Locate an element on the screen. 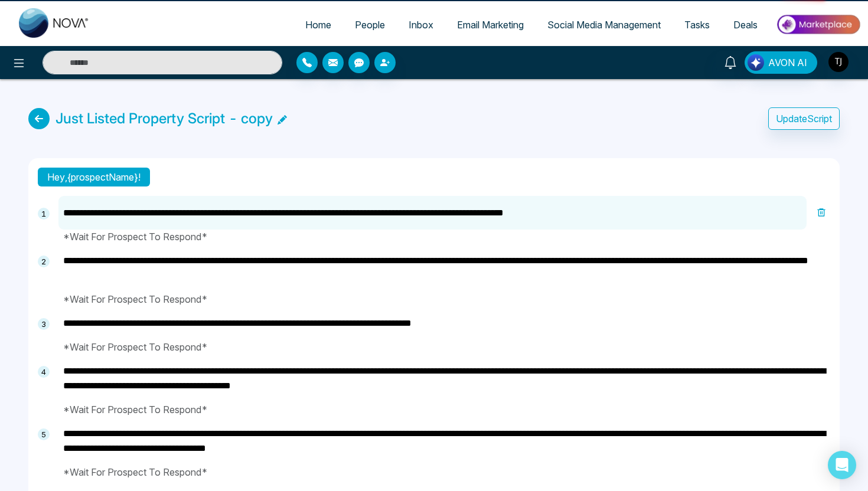 The width and height of the screenshot is (868, 491). a: Tasks is located at coordinates (697, 24).